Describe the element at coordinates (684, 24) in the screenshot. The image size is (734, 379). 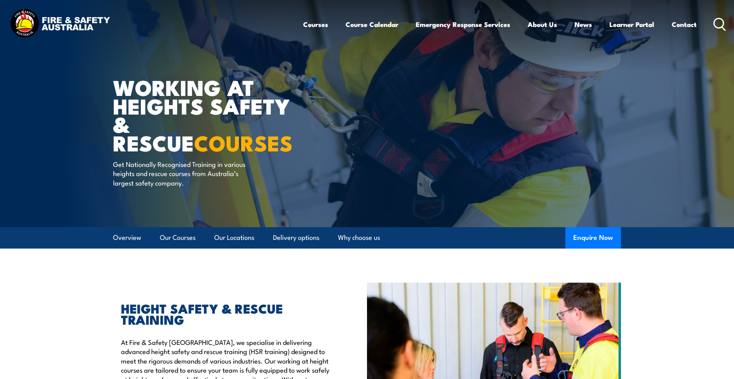
I see `a: Contact` at that location.